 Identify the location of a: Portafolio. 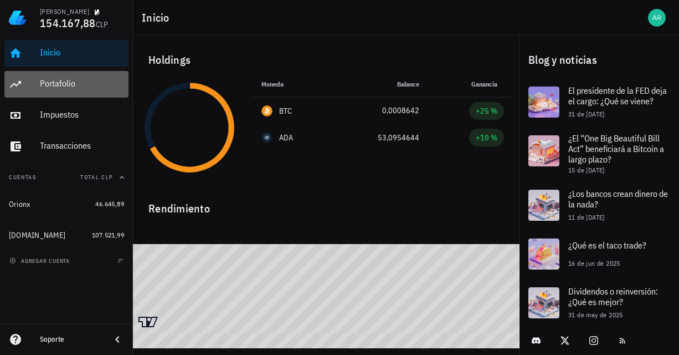
(66, 84).